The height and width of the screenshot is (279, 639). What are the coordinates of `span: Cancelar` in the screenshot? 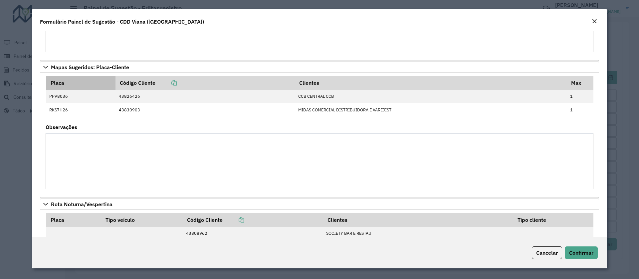 It's located at (547, 253).